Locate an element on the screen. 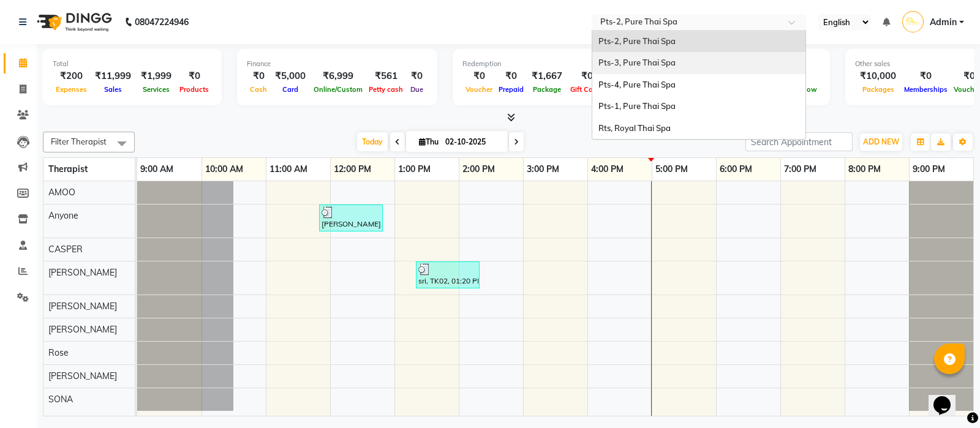  b: 08047224946 is located at coordinates (162, 22).